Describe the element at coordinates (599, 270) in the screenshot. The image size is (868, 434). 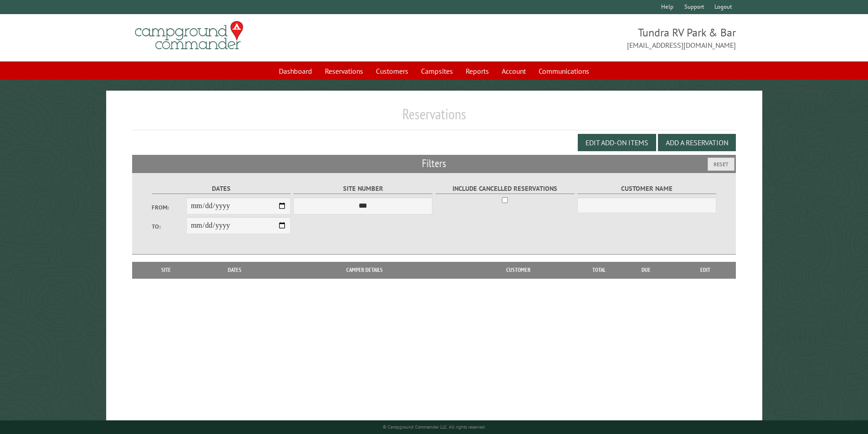
I see `th: Total` at that location.